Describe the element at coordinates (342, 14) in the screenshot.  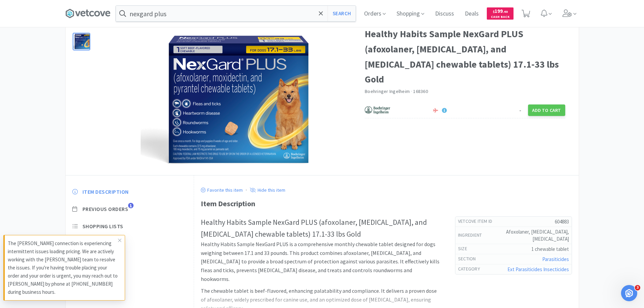
I see `button: Search` at that location.